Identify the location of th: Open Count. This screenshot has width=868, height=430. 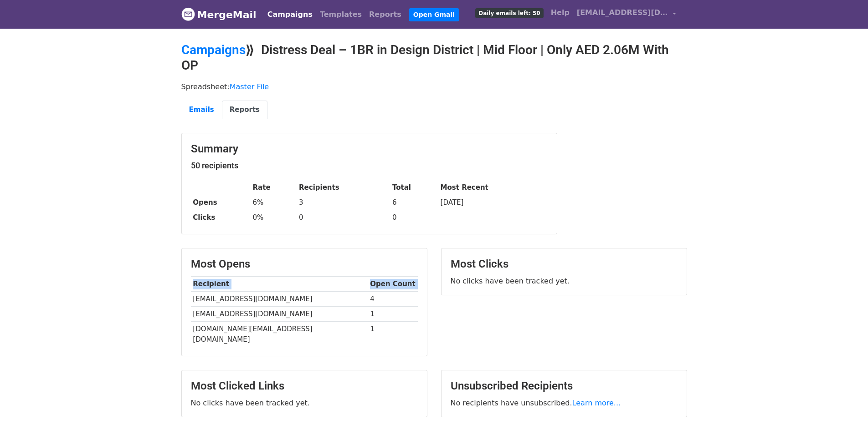
(392, 284).